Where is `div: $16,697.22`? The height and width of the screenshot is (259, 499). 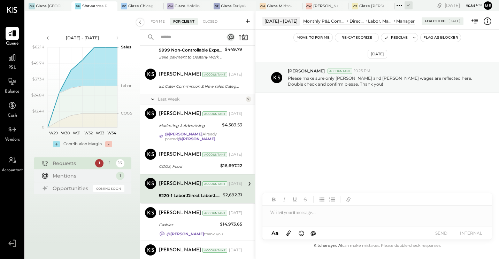
div: $16,697.22 is located at coordinates (231, 166).